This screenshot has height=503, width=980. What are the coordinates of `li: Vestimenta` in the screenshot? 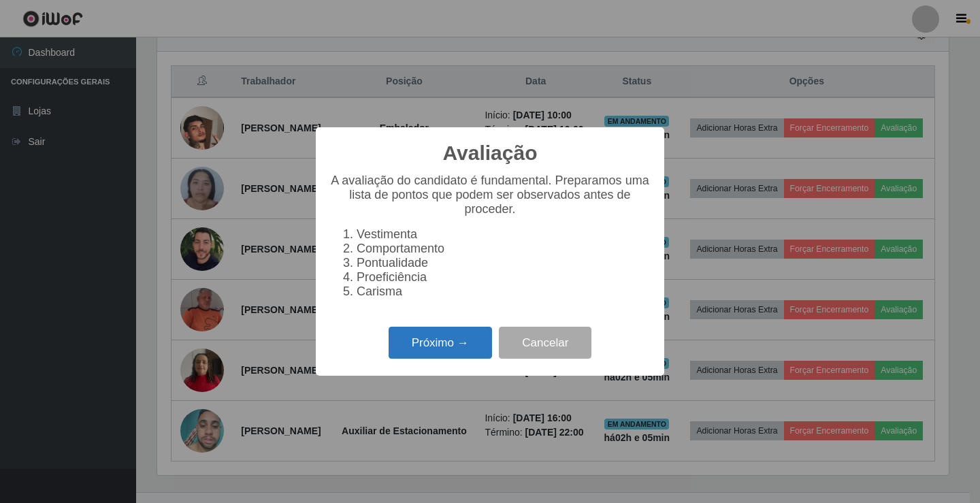 It's located at (504, 234).